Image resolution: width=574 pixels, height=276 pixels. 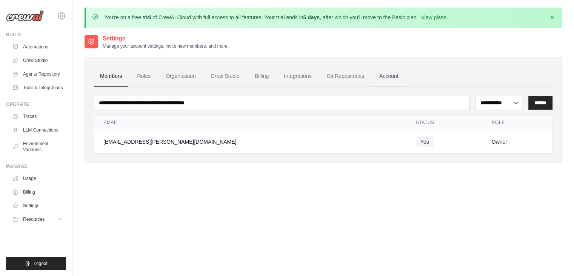 What do you see at coordinates (37, 146) in the screenshot?
I see `a: Environment Variables` at bounding box center [37, 146].